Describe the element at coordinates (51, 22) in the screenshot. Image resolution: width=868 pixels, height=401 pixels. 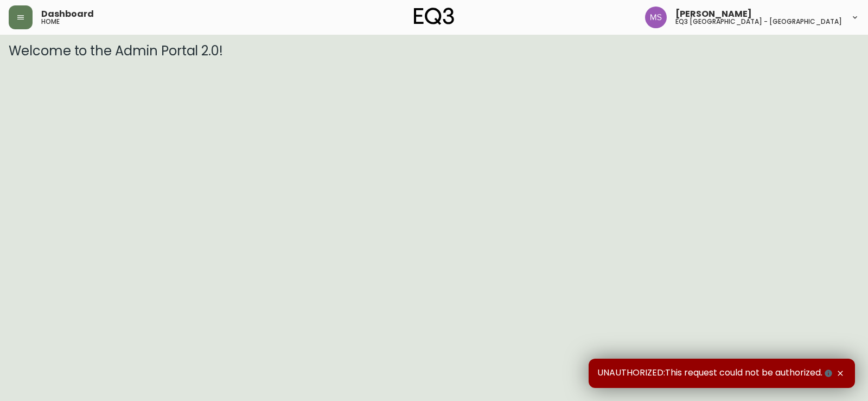
I see `h5: home` at that location.